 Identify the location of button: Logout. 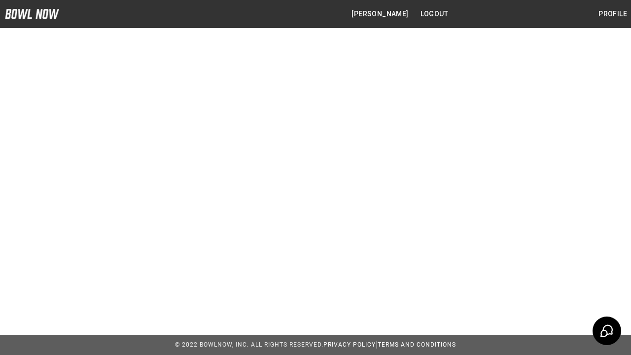
(434, 14).